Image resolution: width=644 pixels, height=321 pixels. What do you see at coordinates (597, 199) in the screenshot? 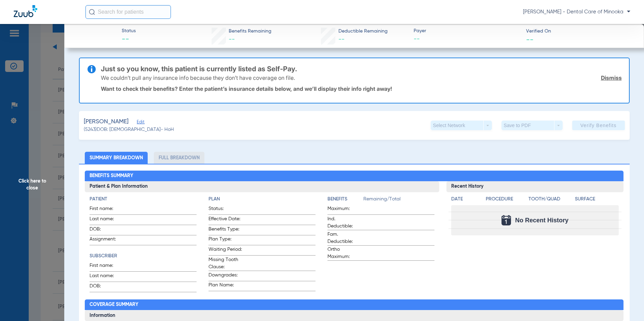
I see `h4: Surface` at bounding box center [597, 199].